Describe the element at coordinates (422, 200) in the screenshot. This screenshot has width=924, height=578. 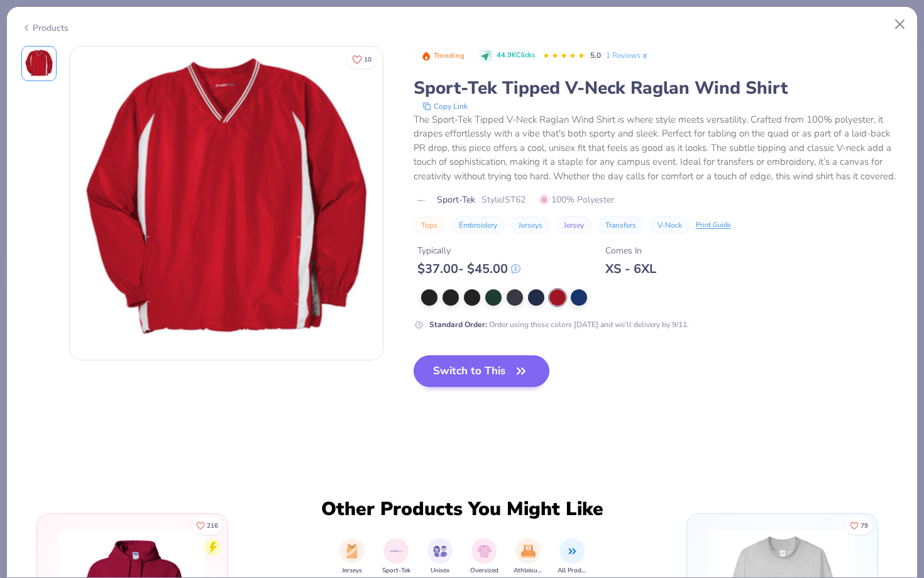
I see `img: brand logo` at that location.